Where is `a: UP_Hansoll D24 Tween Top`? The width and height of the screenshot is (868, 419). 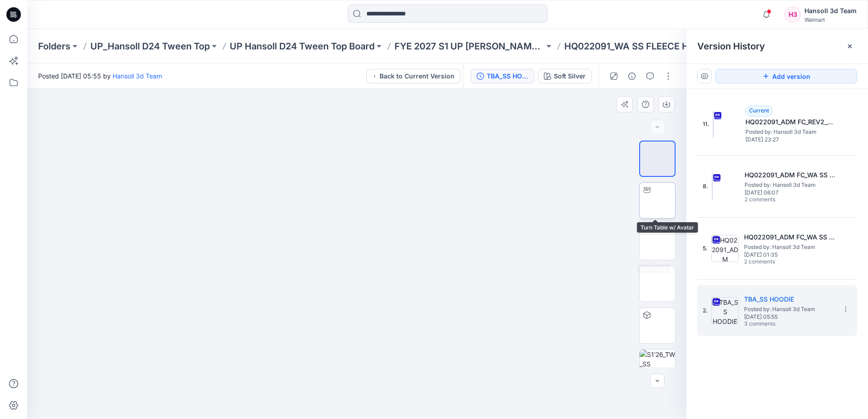
a: UP_Hansoll D24 Tween Top is located at coordinates (150, 46).